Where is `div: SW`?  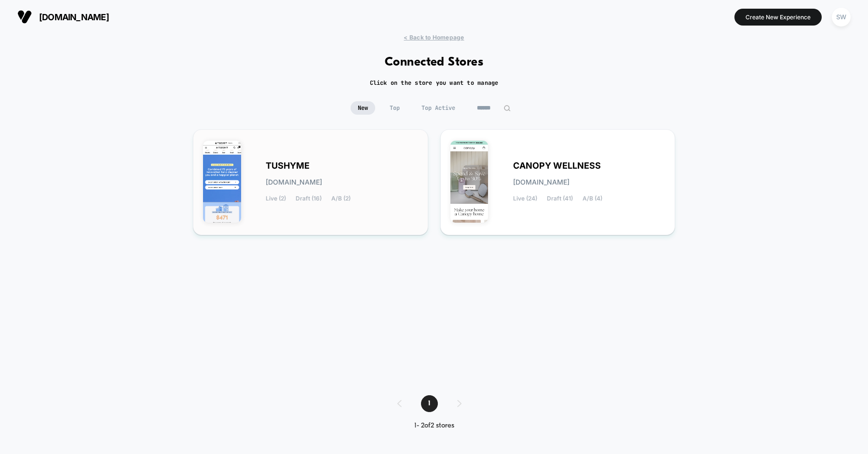
div: SW is located at coordinates (841, 17).